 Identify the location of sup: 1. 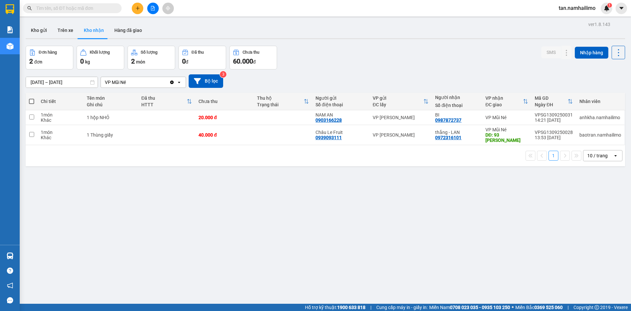
(610, 5).